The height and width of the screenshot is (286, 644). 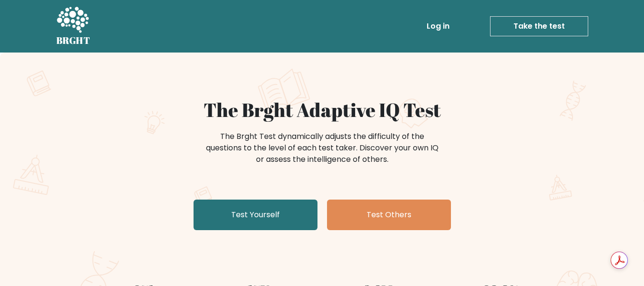 I want to click on h5: BRGHT, so click(x=74, y=41).